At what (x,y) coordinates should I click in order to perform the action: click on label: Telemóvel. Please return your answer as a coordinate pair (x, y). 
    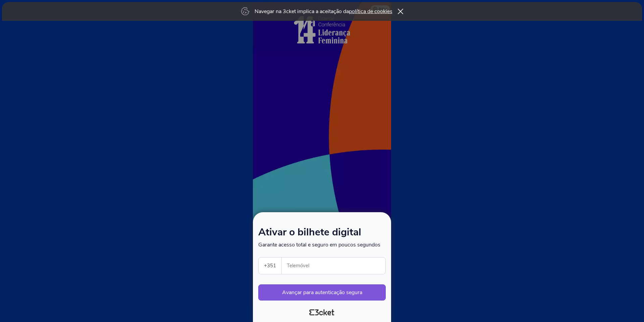
    Looking at the image, I should click on (334, 265).